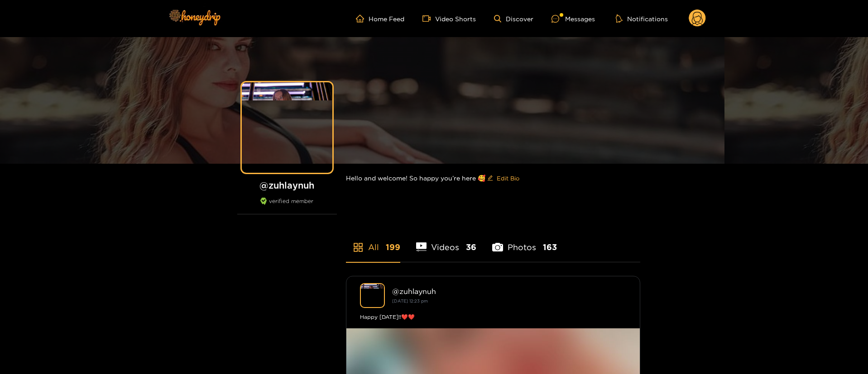 This screenshot has height=374, width=868. Describe the element at coordinates (508, 178) in the screenshot. I see `span: Edit Bio` at that location.